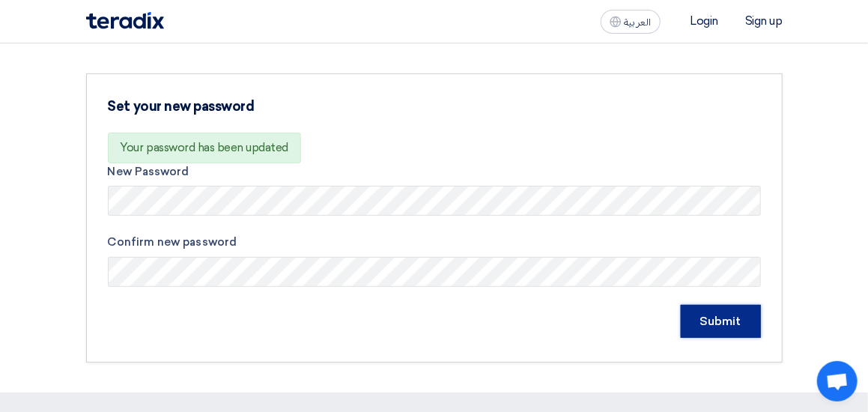  What do you see at coordinates (638, 22) in the screenshot?
I see `span: العربية` at bounding box center [638, 22].